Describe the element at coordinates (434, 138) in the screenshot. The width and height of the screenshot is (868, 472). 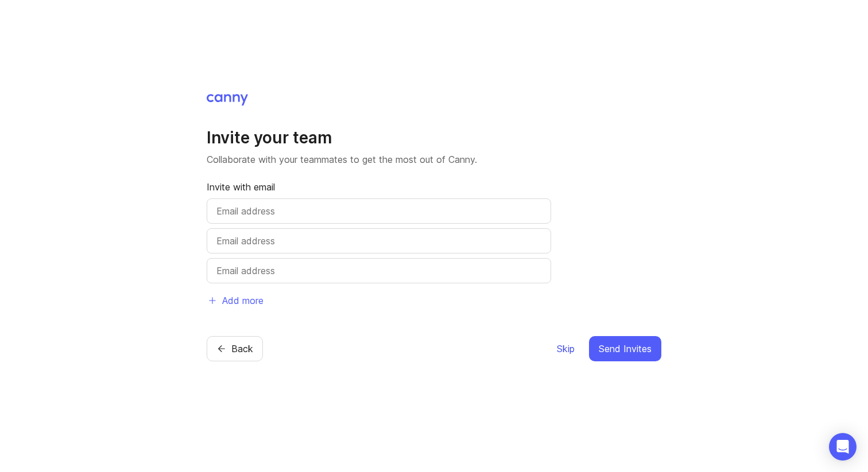
I see `h1: Invite your team` at that location.